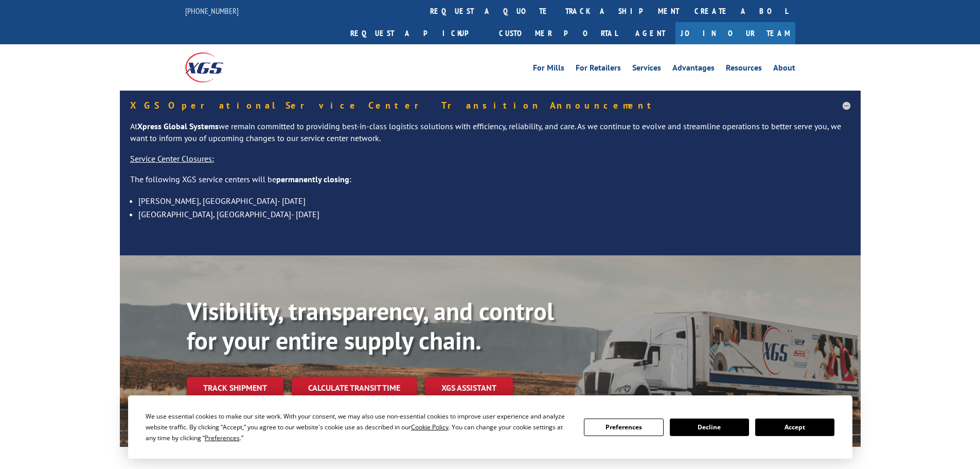  Describe the element at coordinates (172, 158) in the screenshot. I see `u: Service Center Closures:` at that location.